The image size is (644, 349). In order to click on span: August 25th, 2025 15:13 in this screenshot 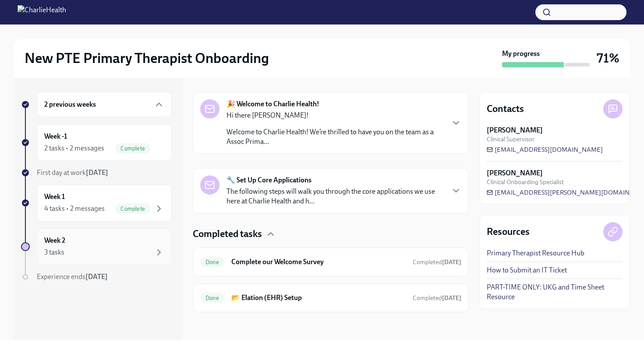, I will do `click(437, 262)`.